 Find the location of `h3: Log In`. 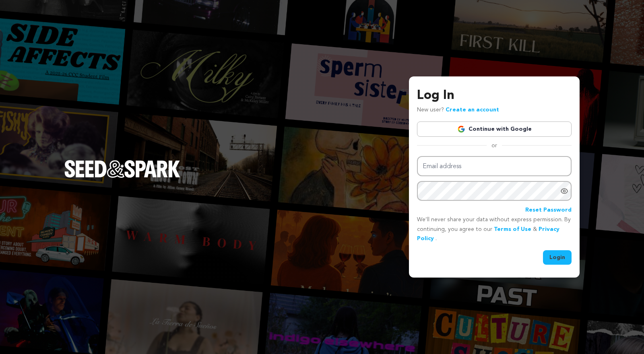

h3: Log In is located at coordinates (494, 95).